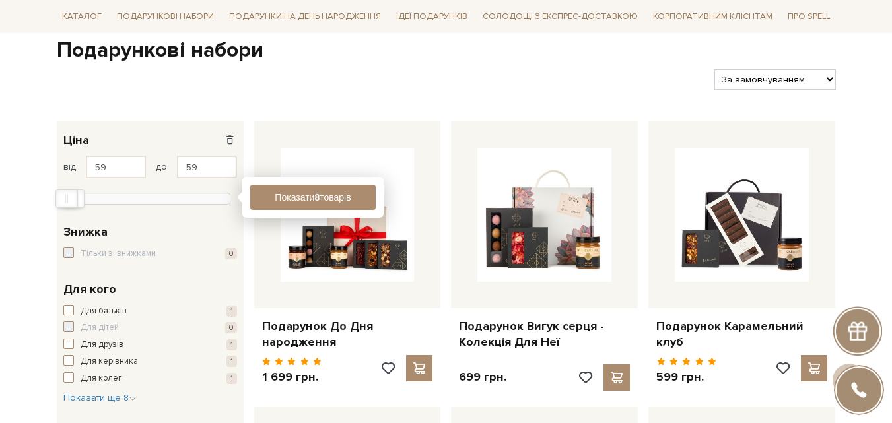 This screenshot has height=423, width=892. I want to click on button: Для батьків 1, so click(150, 312).